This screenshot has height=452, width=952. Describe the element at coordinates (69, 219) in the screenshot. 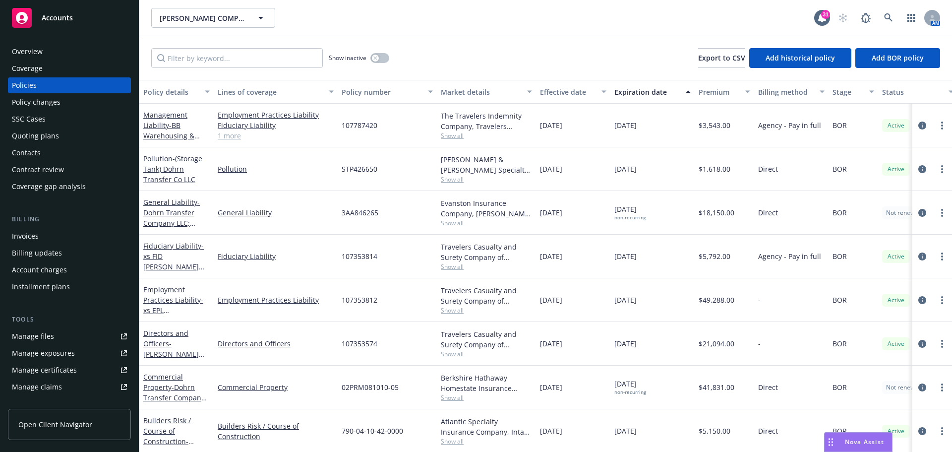

I see `div: Billing` at that location.